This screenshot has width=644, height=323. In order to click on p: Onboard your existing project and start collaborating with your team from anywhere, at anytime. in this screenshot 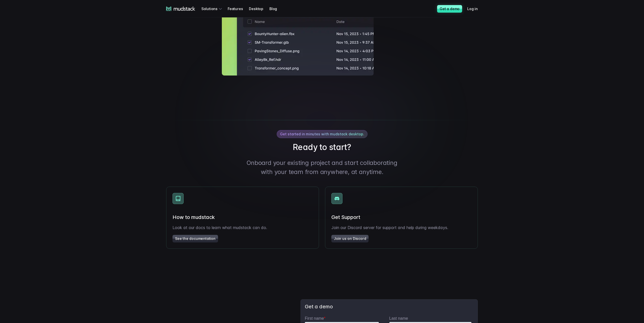, I will do `click(322, 167)`.